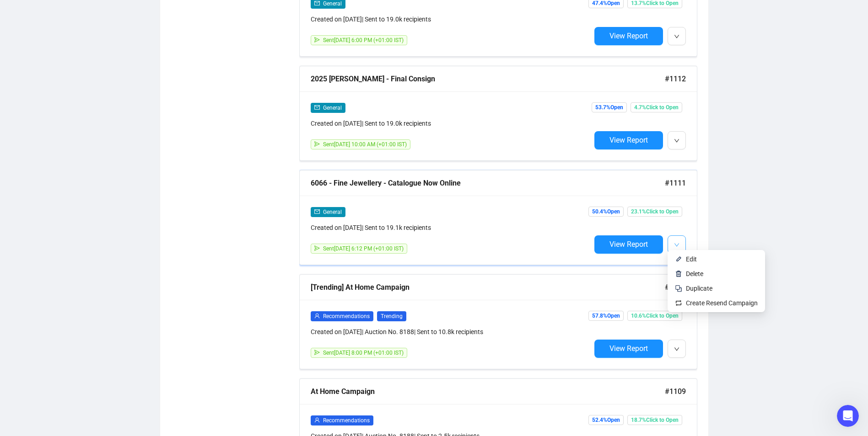  What do you see at coordinates (656, 107) in the screenshot?
I see `span: 4.7% Click to Open` at bounding box center [656, 107].